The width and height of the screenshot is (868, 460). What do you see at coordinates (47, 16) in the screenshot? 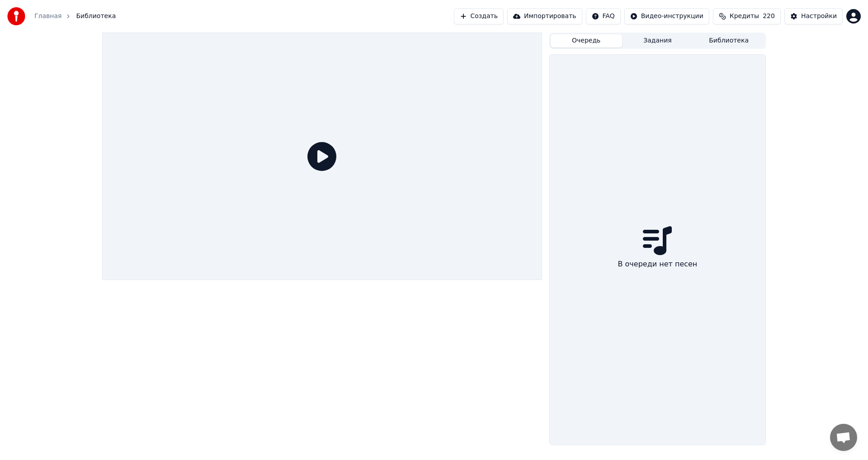
I see `a: Главная` at bounding box center [47, 16].